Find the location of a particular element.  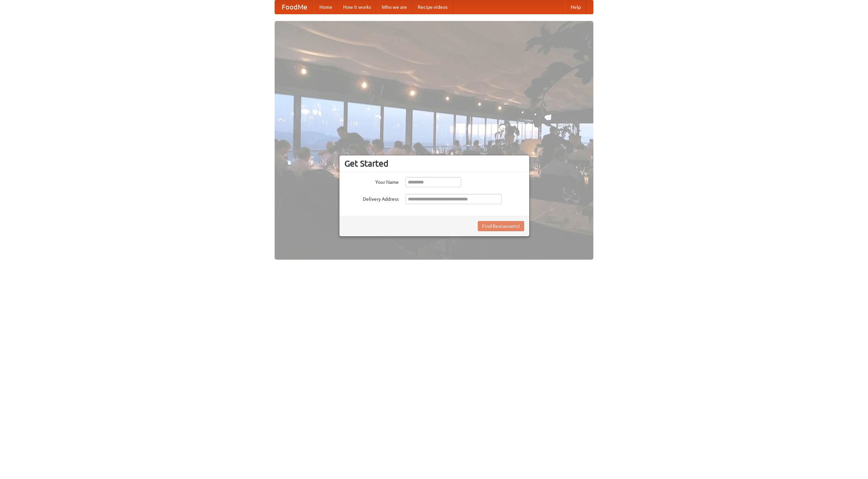

a: FoodMe is located at coordinates (295, 7).